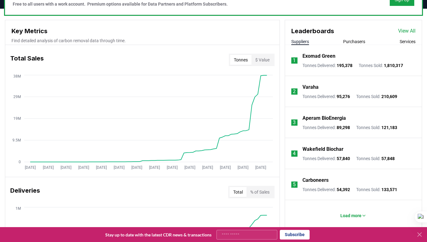 The height and width of the screenshot is (242, 427). What do you see at coordinates (387, 159) in the screenshot?
I see `span: 57,848` at bounding box center [387, 159].